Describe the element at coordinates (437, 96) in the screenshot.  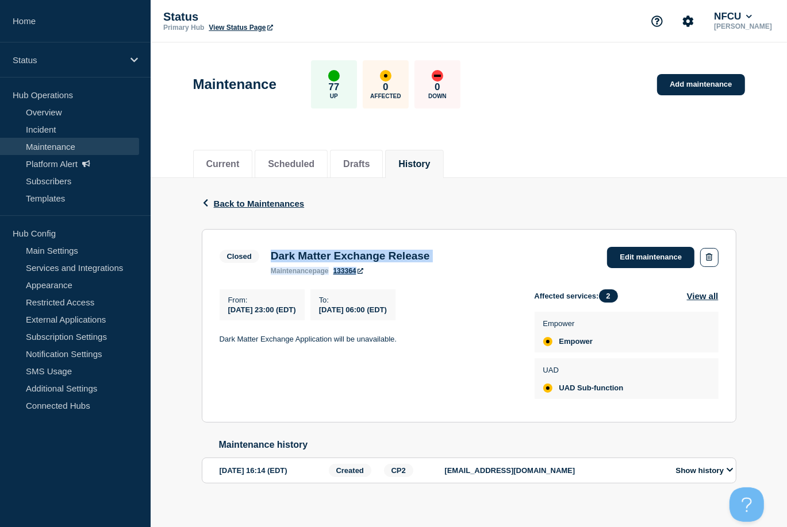
I see `p: Down` at that location.